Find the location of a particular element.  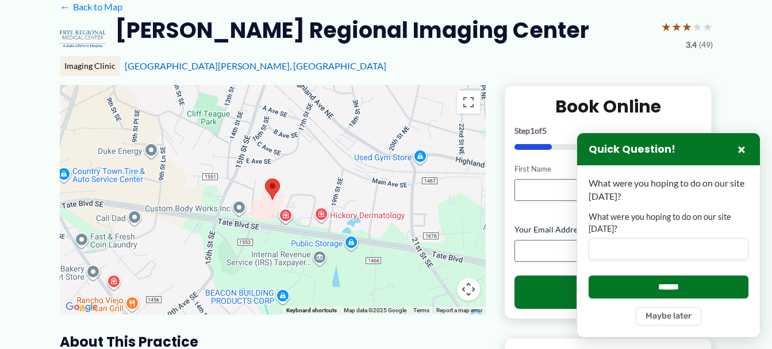

span: Map data ©2025 Google is located at coordinates (375, 310).